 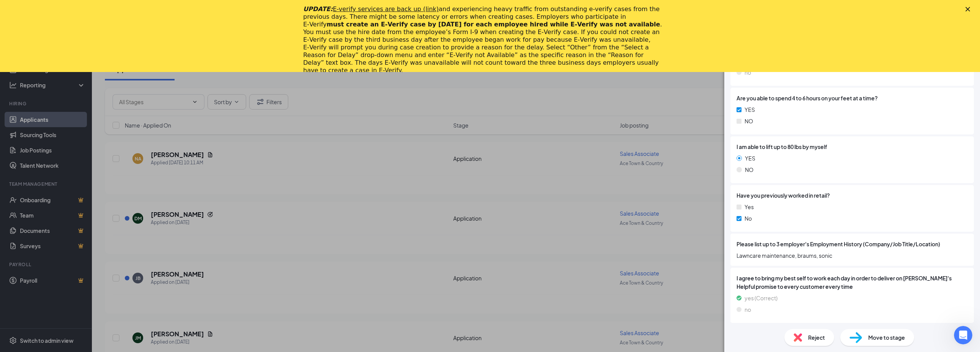 What do you see at coordinates (749, 206) in the screenshot?
I see `span: Yes` at bounding box center [749, 206].